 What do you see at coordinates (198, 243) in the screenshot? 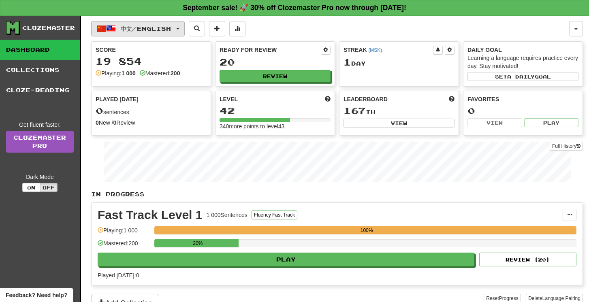
I see `div: 20%` at bounding box center [198, 243].